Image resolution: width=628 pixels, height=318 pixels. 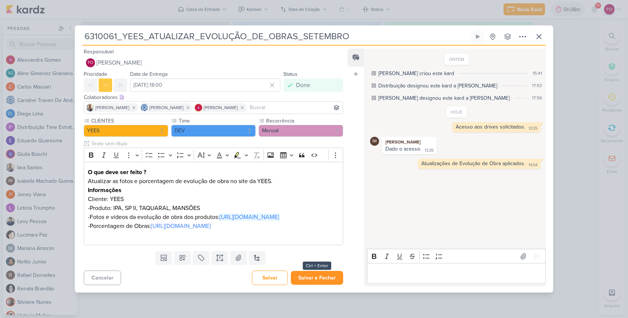 I want to click on label: Status, so click(x=290, y=74).